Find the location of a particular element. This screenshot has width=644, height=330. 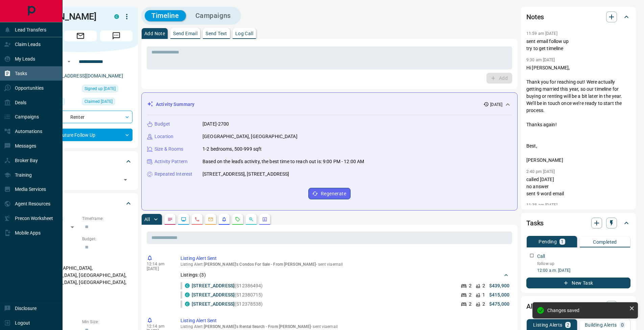

span: Email is located at coordinates (81, 36).